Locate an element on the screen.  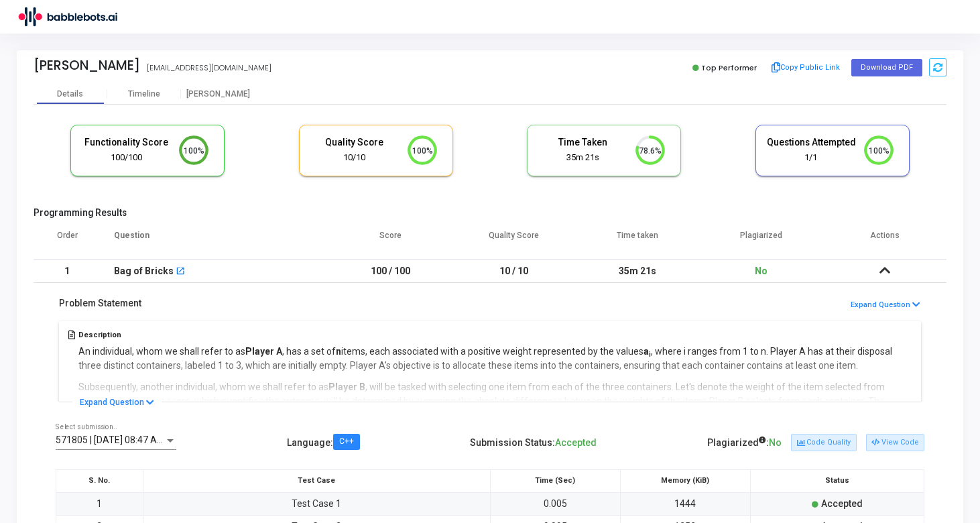
td: Test Case 1 is located at coordinates (316, 504).